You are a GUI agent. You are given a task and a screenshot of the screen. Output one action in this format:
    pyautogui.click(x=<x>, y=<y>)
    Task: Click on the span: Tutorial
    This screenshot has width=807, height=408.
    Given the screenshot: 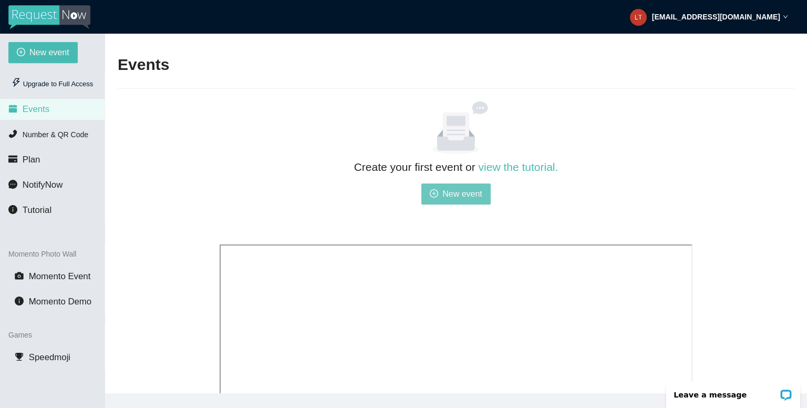 What is the action you would take?
    pyautogui.click(x=37, y=210)
    